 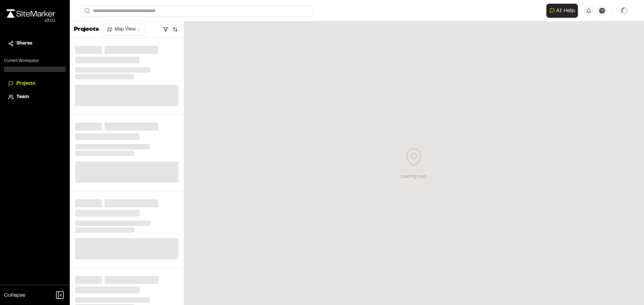 I want to click on div: Oh geez...please don't..., so click(x=31, y=21).